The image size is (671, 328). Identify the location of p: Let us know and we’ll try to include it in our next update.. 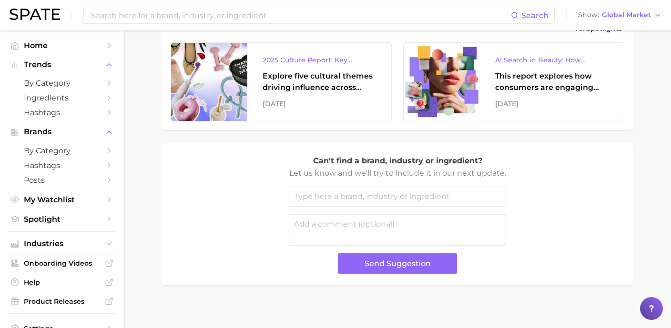
(397, 173).